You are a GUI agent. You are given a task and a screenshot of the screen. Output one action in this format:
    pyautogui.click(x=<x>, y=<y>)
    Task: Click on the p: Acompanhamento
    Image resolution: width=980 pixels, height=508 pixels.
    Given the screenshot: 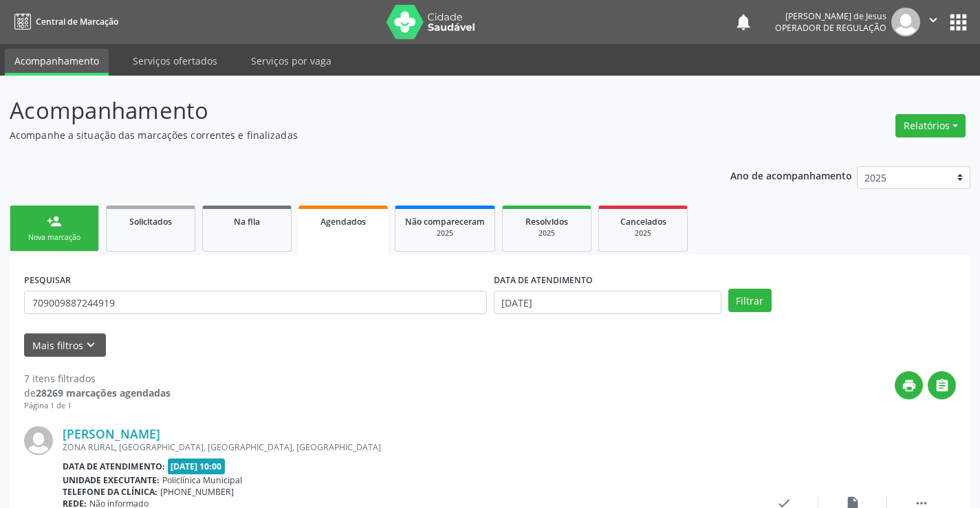 What is the action you would take?
    pyautogui.click(x=346, y=110)
    